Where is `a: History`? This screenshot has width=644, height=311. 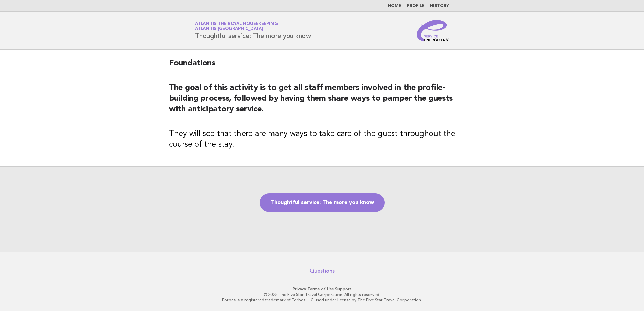 a: History is located at coordinates (440, 6).